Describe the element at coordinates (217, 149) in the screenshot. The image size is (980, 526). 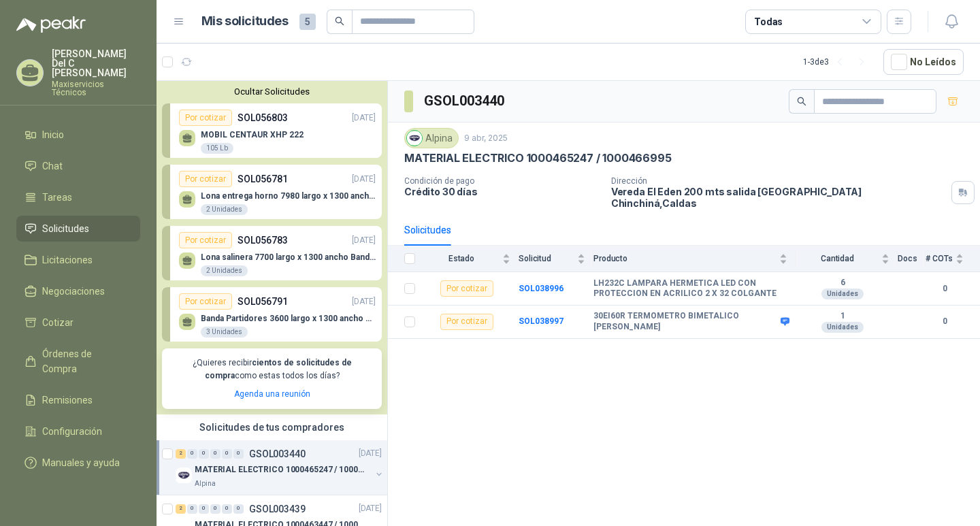
I see `div: 105 Lb` at that location.